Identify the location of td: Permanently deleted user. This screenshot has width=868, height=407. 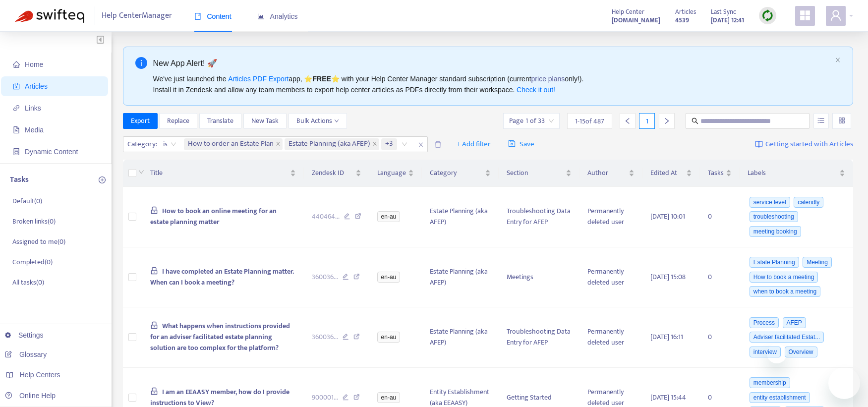
(611, 217).